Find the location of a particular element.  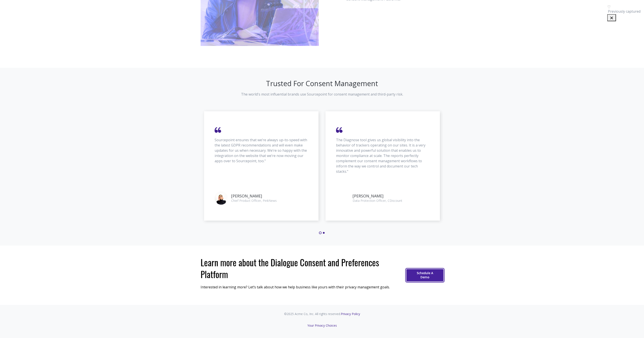

small: Data Protection Officer, CDiscount is located at coordinates (378, 201).